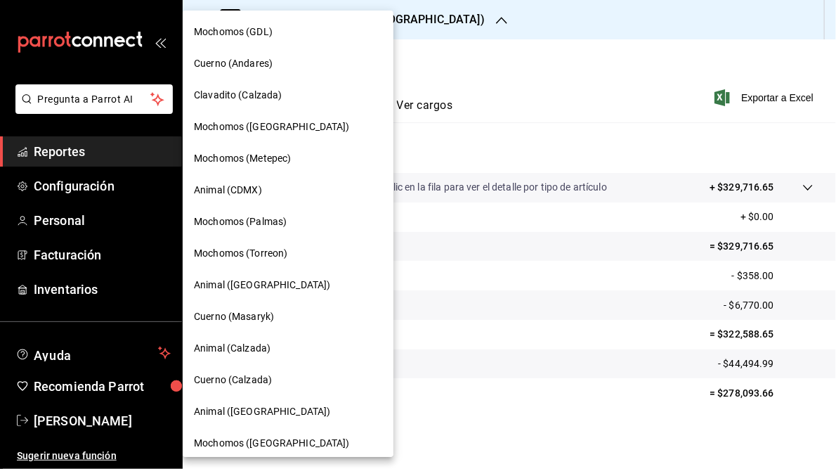 The height and width of the screenshot is (469, 836). Describe the element at coordinates (288, 158) in the screenshot. I see `div: Mochomos (Metepec)` at that location.